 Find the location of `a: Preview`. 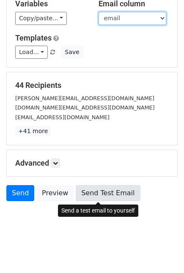

a: Preview is located at coordinates (55, 193).